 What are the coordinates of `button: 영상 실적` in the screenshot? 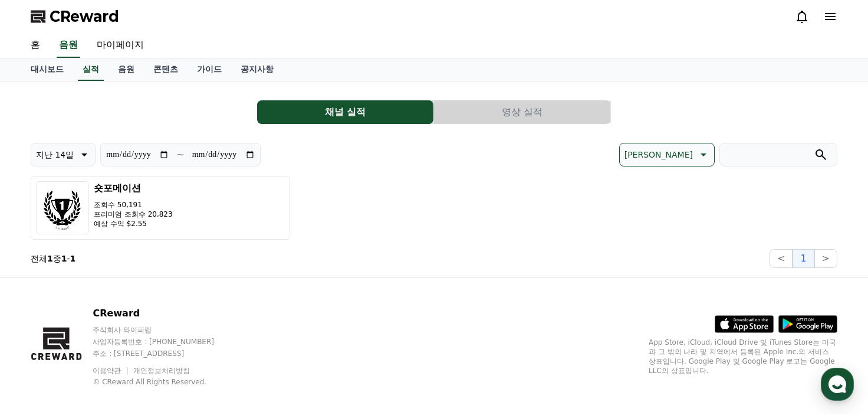 It's located at (522, 112).